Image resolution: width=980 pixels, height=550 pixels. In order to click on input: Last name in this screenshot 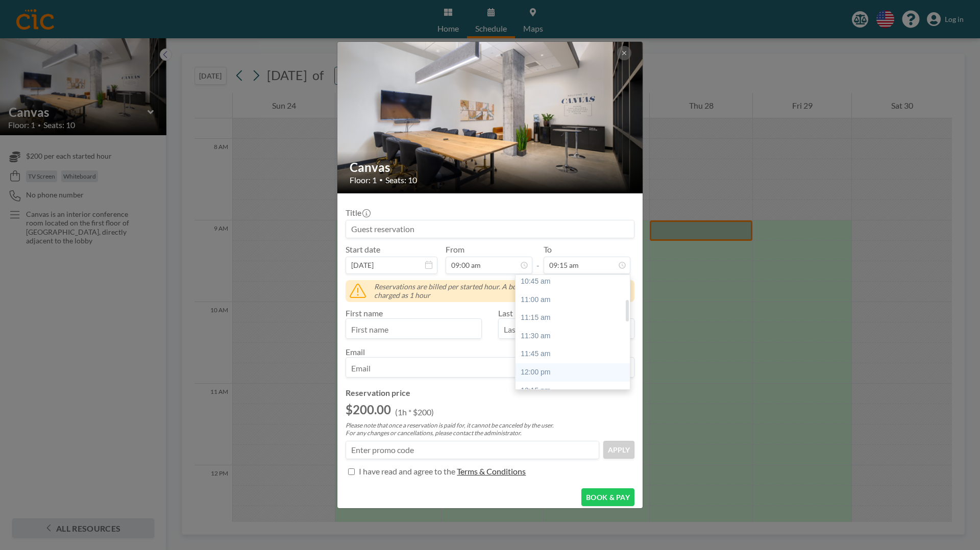, I will do `click(566, 329)`.